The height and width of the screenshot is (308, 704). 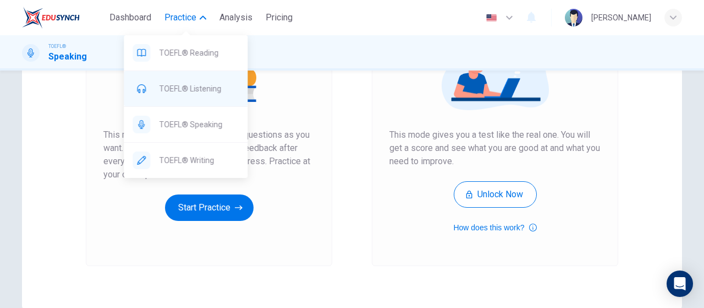 I want to click on span: Dashboard, so click(x=130, y=18).